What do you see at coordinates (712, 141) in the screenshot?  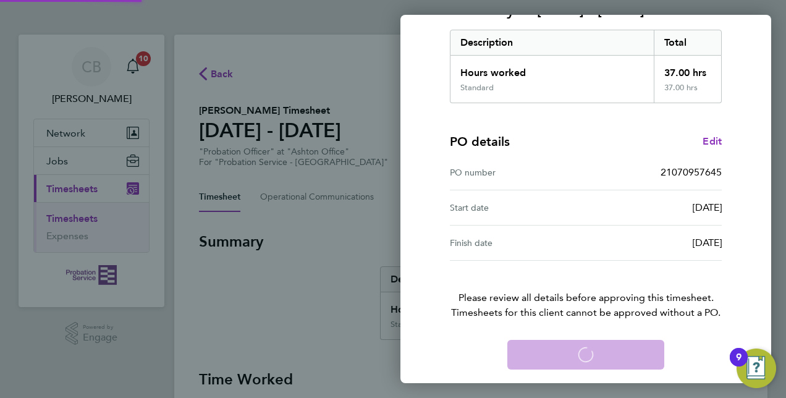 I see `a: Edit` at bounding box center [712, 141].